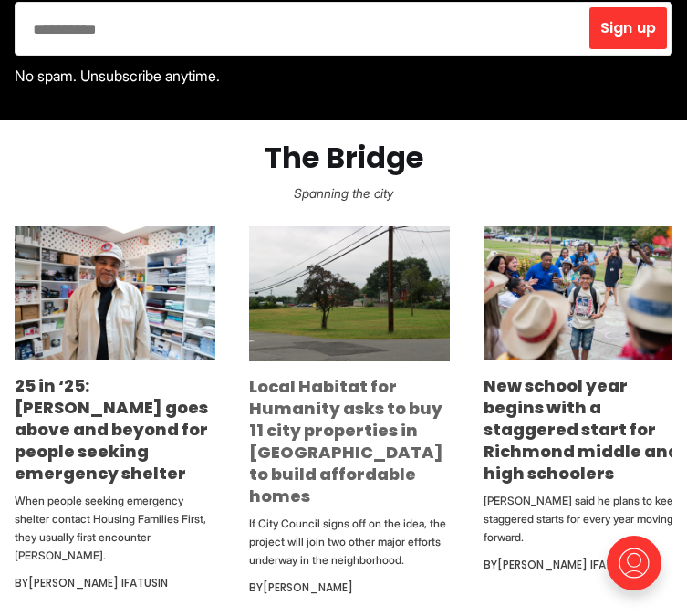 The image size is (687, 616). What do you see at coordinates (581, 429) in the screenshot?
I see `a: New school year begins with a staggered start for Richmond middle and high schoolers` at bounding box center [581, 429].